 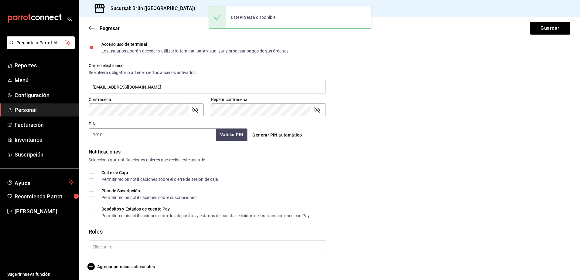 I want to click on a: Pregunta a Parrot AI, so click(x=39, y=47).